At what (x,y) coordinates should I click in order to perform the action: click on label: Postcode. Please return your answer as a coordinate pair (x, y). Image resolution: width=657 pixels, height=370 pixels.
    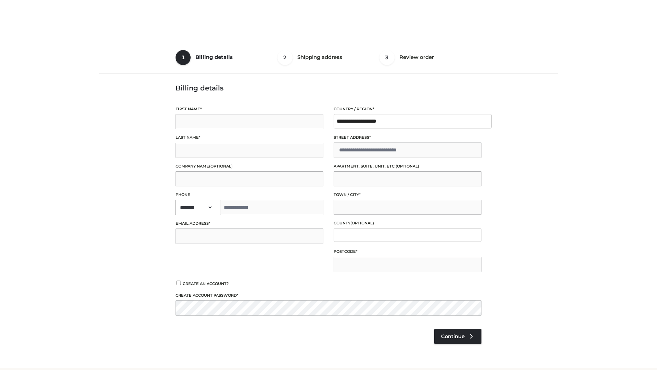
    Looking at the image, I should click on (408, 251).